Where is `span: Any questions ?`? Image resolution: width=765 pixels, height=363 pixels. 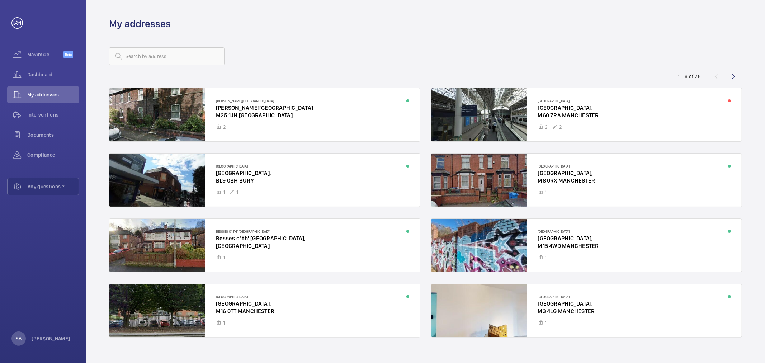 span: Any questions ? is located at coordinates (53, 187).